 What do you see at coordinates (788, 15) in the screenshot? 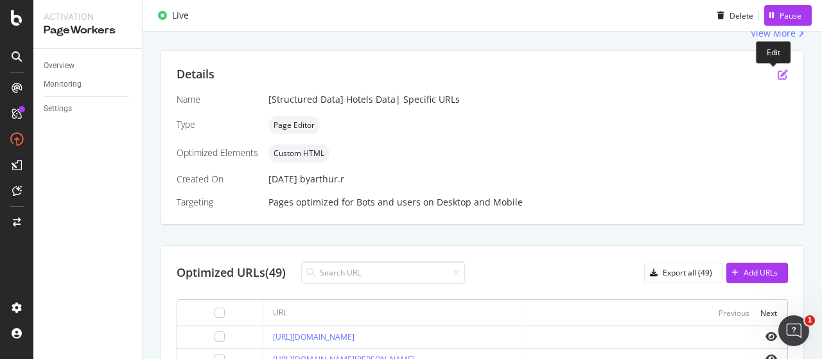
I see `button: Pause` at bounding box center [788, 15].